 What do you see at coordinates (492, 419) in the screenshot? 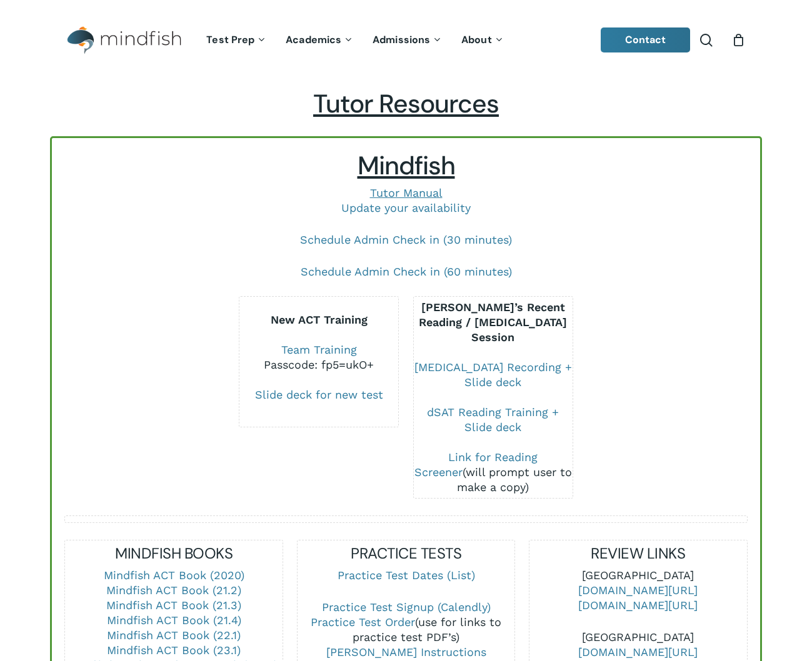
I see `a: dSAT Reading Training + Slide deck` at bounding box center [492, 419].